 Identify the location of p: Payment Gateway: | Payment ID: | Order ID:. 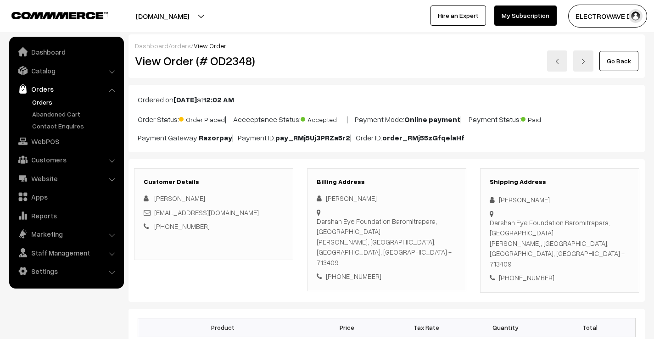
(386, 138).